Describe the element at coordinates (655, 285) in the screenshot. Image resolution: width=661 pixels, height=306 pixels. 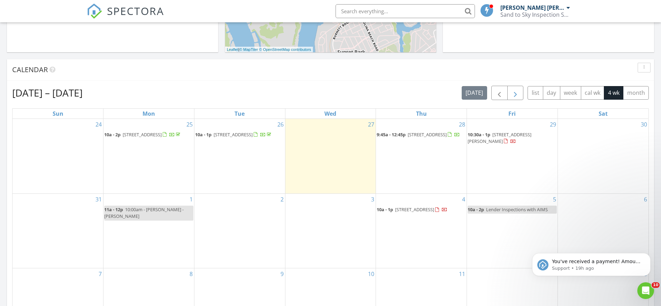
I see `span: 10` at that location.